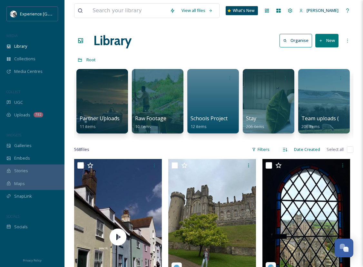 Image resolution: width=363 pixels, height=267 pixels. Describe the element at coordinates (150, 122) in the screenshot. I see `a: Raw Footage10 items` at that location.